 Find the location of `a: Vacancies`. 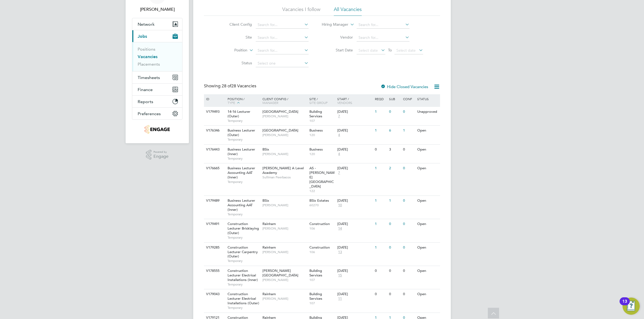

a: Vacancies is located at coordinates (148, 56).